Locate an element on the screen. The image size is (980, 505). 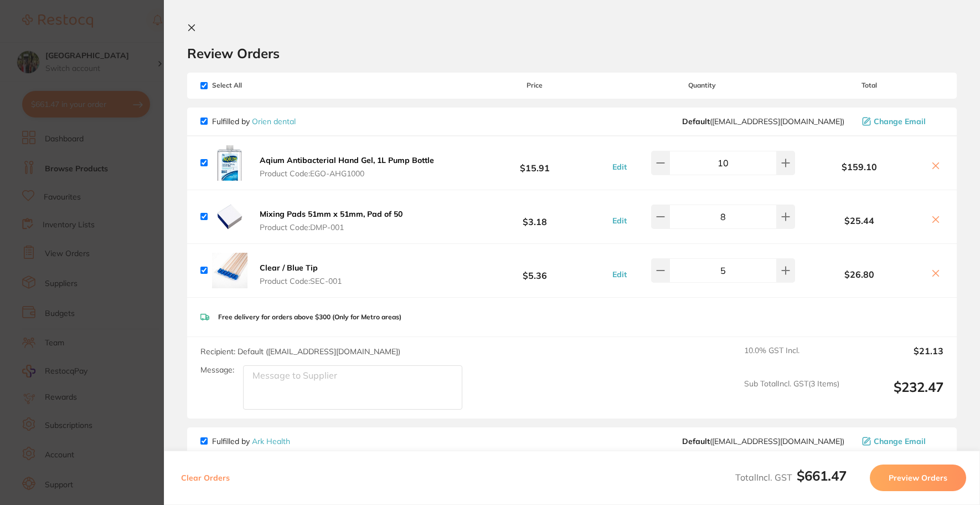
b: $159.10 is located at coordinates (859, 166).